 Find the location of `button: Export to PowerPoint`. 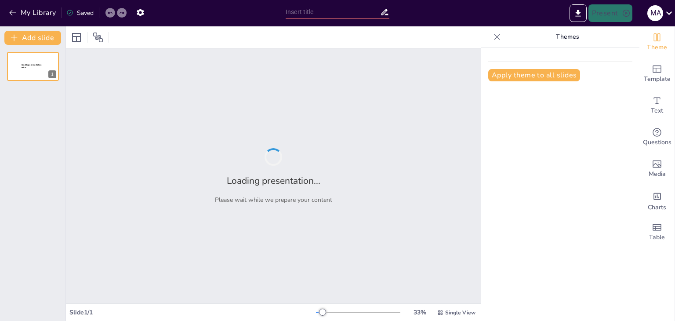

button: Export to PowerPoint is located at coordinates (578, 13).